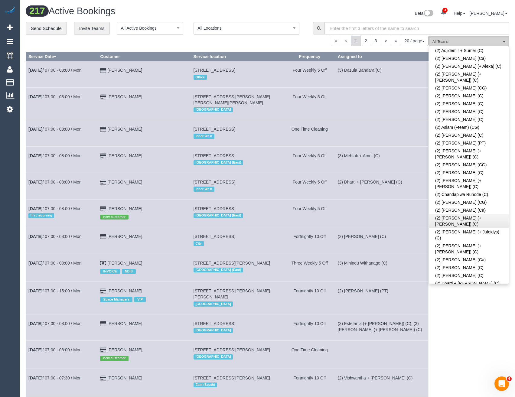 This screenshot has height=397, width=515. I want to click on th: Frequency, so click(309, 57).